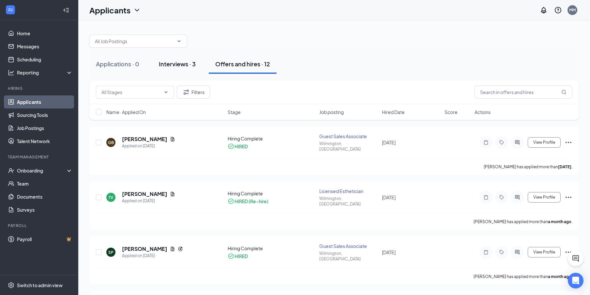 The image size is (590, 295). I want to click on div: Reporting, so click(45, 72).